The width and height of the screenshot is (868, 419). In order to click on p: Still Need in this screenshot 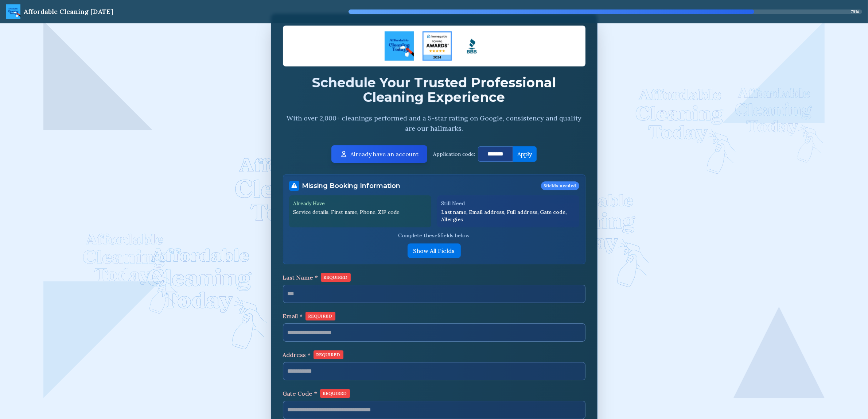, I will do `click(508, 203)`.